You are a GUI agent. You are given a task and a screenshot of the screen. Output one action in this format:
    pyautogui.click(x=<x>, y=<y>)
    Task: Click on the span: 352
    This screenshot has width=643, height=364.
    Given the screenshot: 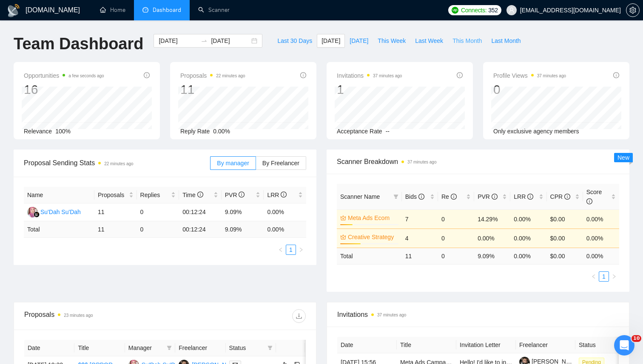 What is the action you would take?
    pyautogui.click(x=493, y=10)
    